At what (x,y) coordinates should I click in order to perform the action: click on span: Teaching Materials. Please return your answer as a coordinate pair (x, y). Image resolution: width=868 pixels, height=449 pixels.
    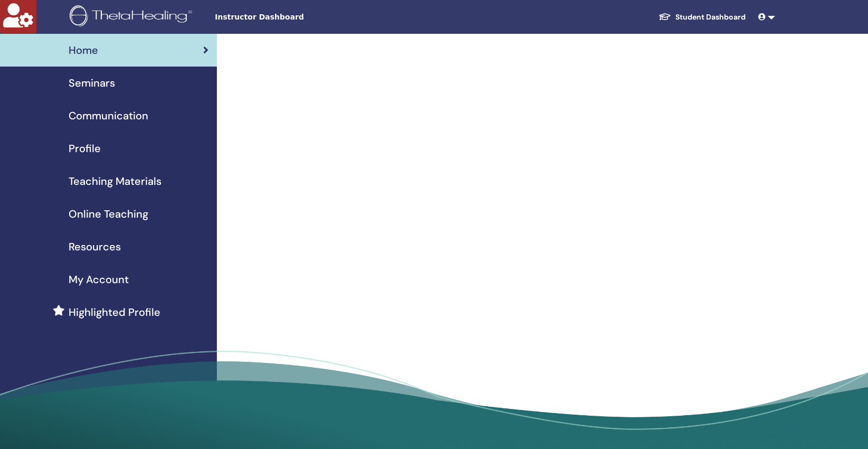
    Looking at the image, I should click on (115, 181).